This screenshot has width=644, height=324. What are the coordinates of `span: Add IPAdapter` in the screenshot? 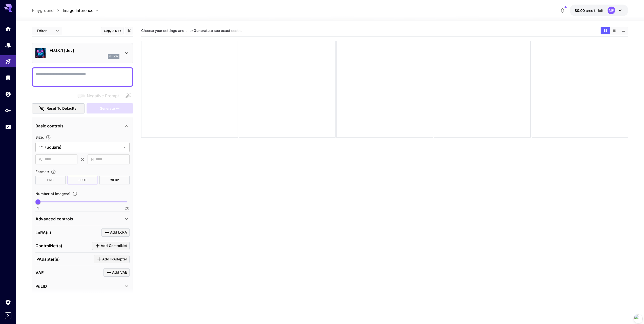 It's located at (114, 259).